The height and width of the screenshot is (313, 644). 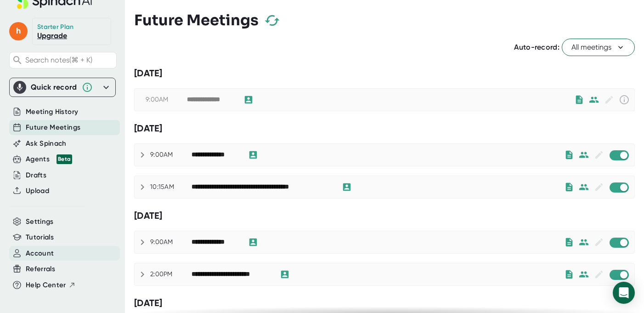 I want to click on span: Settings, so click(x=40, y=221).